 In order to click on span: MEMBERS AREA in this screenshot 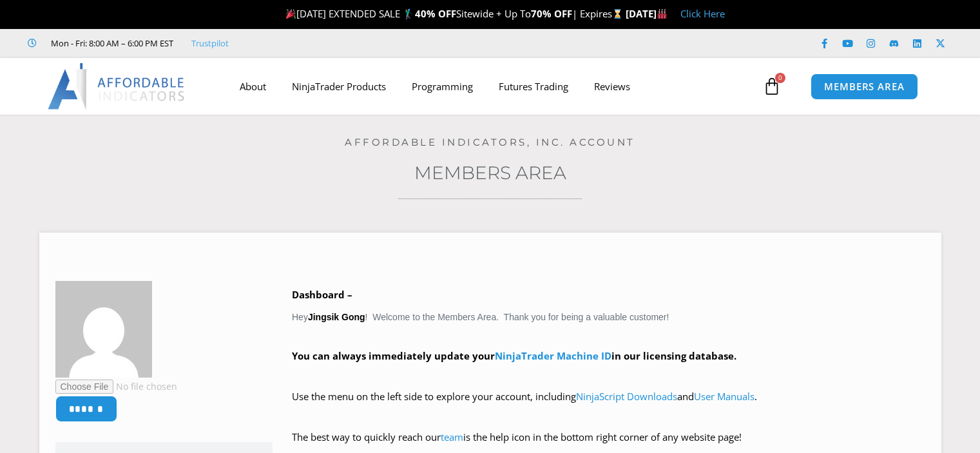, I will do `click(864, 86)`.